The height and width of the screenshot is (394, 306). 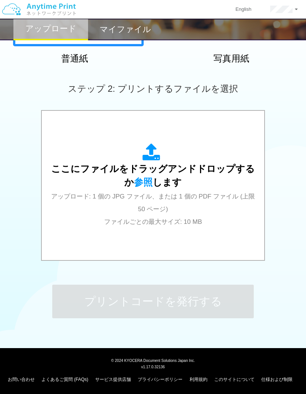 What do you see at coordinates (143, 182) in the screenshot?
I see `span: 参照` at bounding box center [143, 182].